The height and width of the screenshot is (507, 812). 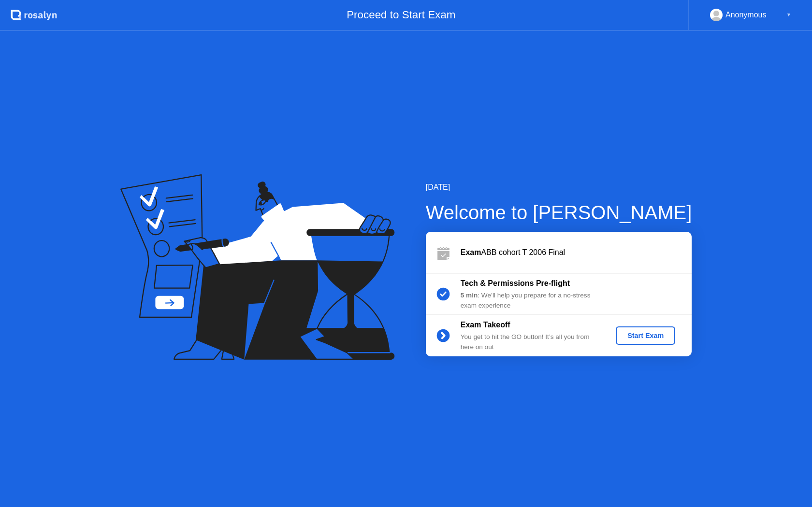 What do you see at coordinates (645, 336) in the screenshot?
I see `button: Start Exam` at bounding box center [645, 336].